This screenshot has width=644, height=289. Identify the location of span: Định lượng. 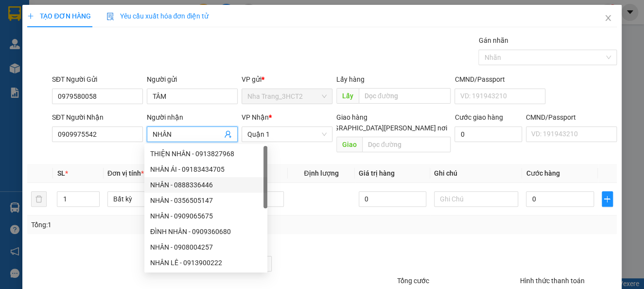
(321, 173).